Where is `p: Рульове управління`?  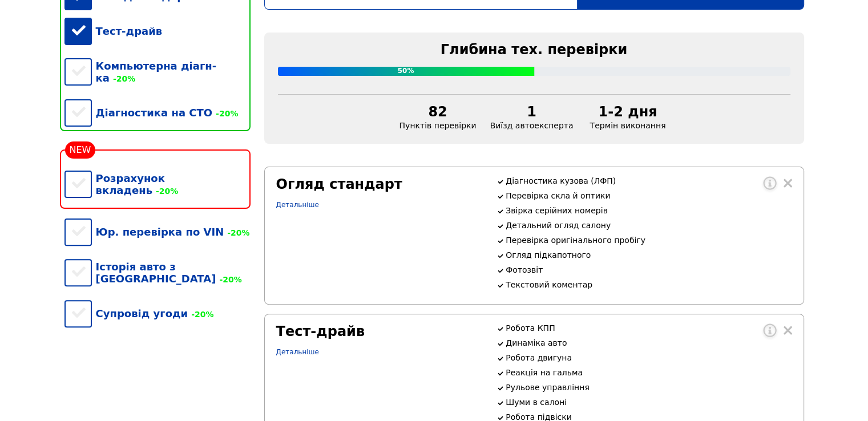 p: Рульове управління is located at coordinates (649, 388).